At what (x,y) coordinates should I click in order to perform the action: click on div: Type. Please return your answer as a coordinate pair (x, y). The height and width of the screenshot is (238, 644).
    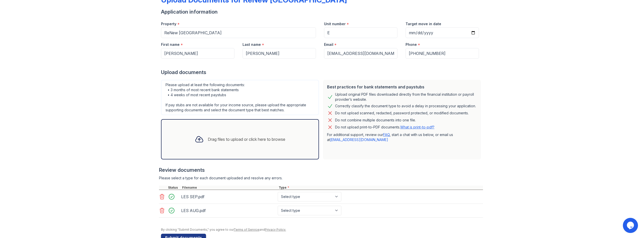
    Looking at the image, I should click on (380, 188).